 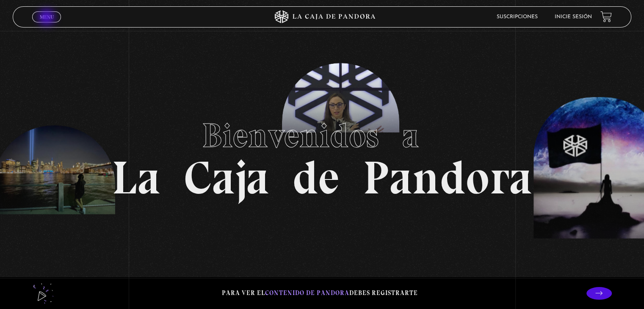 What do you see at coordinates (322, 135) in the screenshot?
I see `span: Bienvenidos a` at bounding box center [322, 135].